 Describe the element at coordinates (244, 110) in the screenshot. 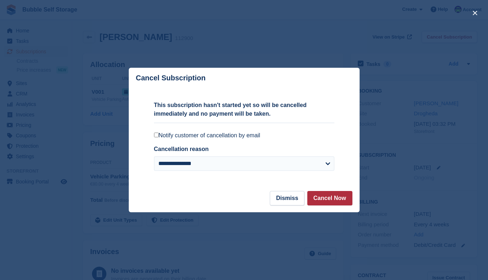

I see `p: This subscription hasn't started yet so will be cancelled immediately and no payment will be taken.` at that location.